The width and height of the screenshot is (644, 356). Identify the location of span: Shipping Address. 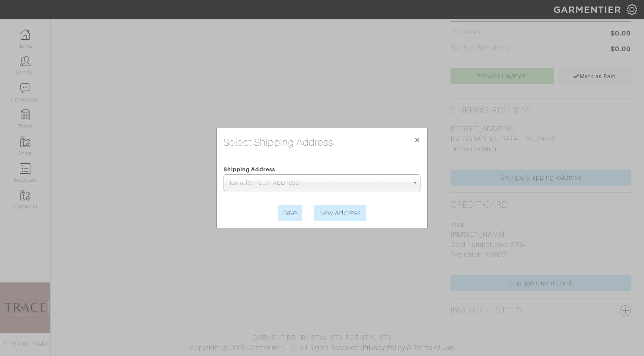
(249, 169).